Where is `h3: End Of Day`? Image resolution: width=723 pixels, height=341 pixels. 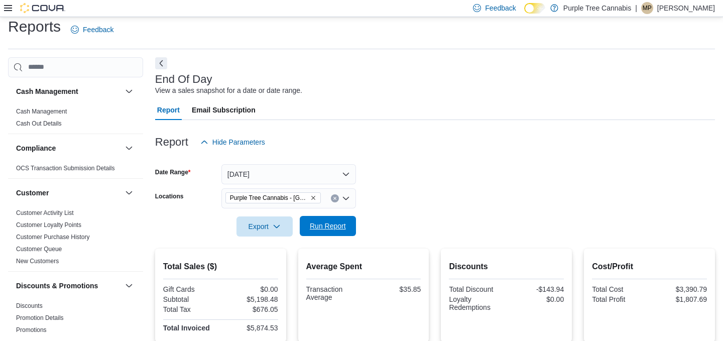
h3: End Of Day is located at coordinates (184, 79).